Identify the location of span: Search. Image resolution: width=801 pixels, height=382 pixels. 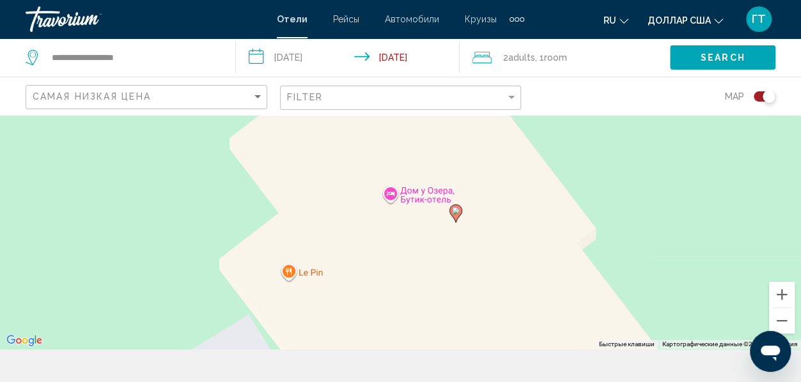
(723, 58).